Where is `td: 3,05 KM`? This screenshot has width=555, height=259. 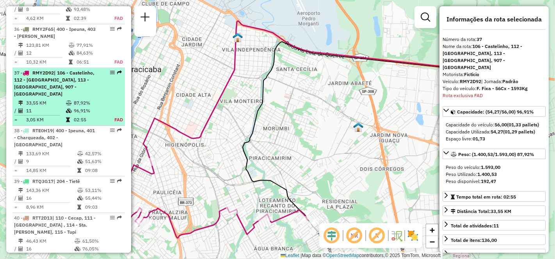
td: 3,05 KM is located at coordinates (46, 120).